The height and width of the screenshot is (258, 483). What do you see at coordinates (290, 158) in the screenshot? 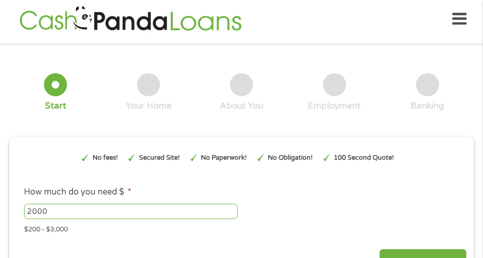
I see `p: No Obligation!` at bounding box center [290, 158].